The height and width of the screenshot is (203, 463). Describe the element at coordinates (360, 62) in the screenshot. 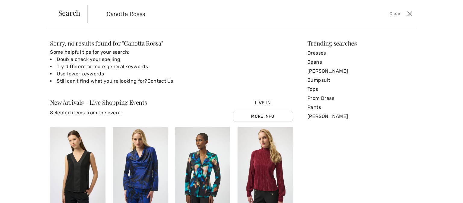

I see `a: Jeans` at that location.